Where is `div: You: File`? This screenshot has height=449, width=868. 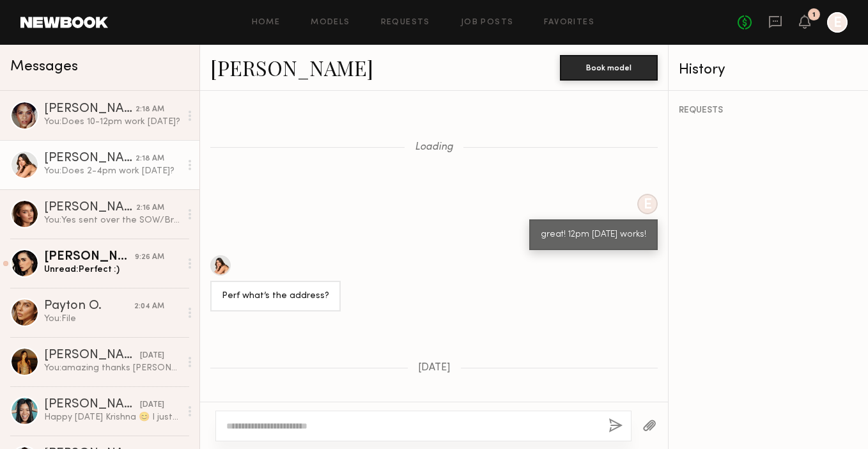 div: You: File is located at coordinates (112, 319).